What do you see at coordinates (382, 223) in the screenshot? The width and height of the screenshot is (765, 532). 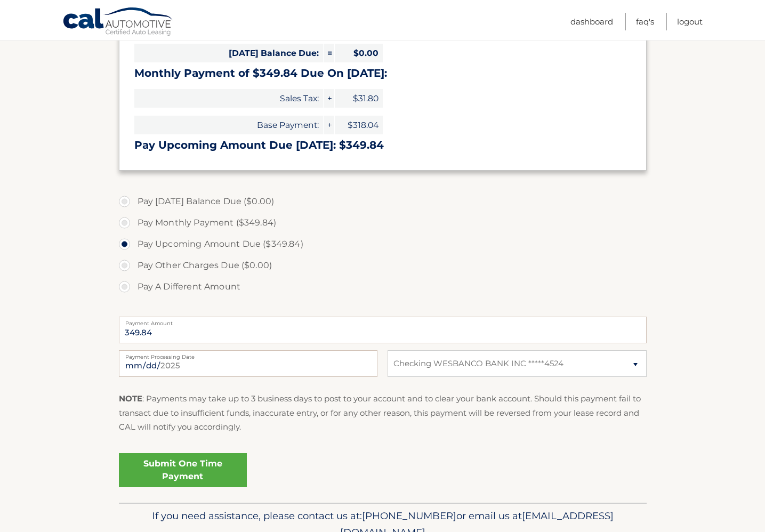 I see `label: Pay Monthly Payment ($349.84)` at bounding box center [382, 223].